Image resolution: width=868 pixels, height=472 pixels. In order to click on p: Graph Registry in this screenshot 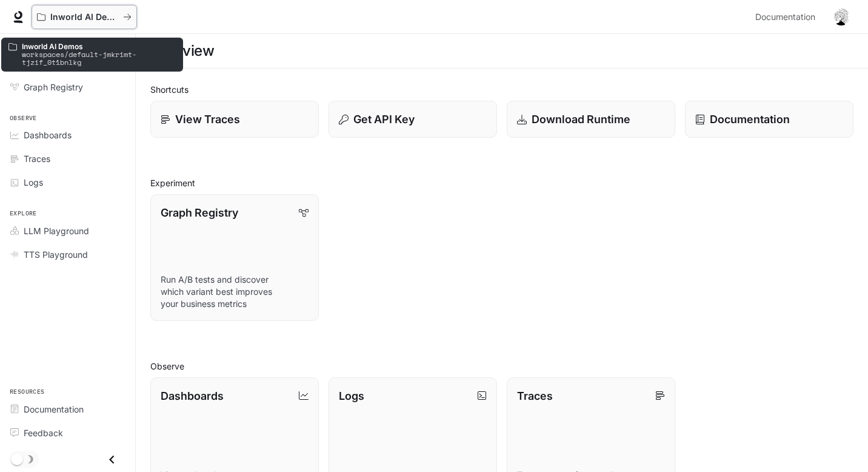, I will do `click(199, 213)`.